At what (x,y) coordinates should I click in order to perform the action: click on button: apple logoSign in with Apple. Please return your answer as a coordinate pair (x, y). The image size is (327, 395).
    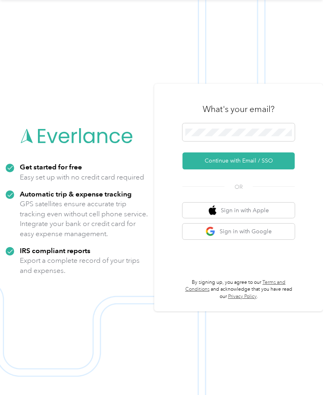
    Looking at the image, I should click on (239, 210).